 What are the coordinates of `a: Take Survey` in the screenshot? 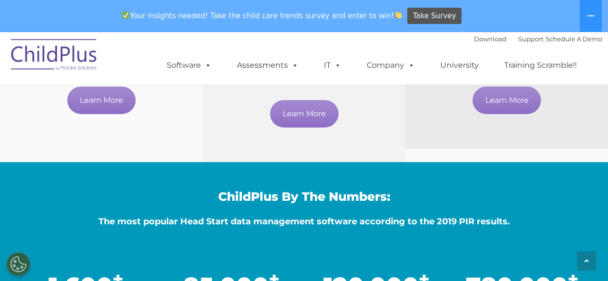 It's located at (434, 16).